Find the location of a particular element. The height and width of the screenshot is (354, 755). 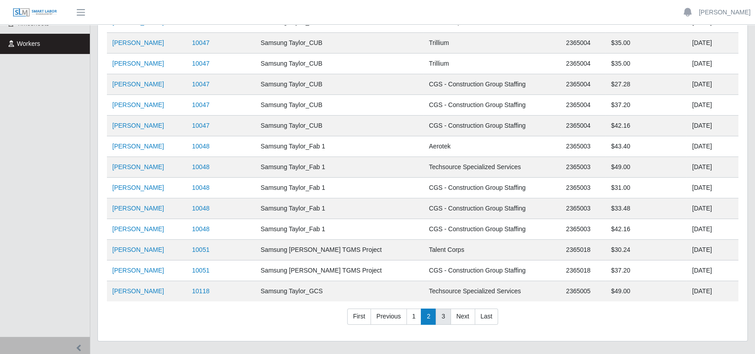

a: 3 is located at coordinates (443, 316).